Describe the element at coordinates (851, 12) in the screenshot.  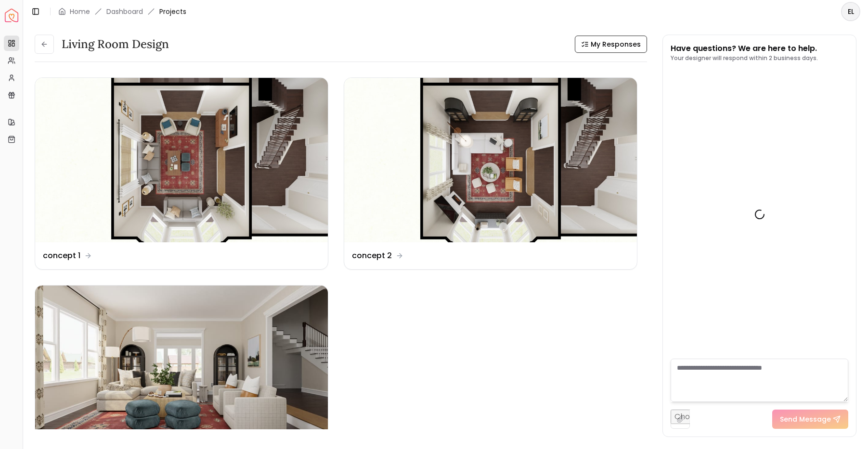
I see `button: EL` at that location.